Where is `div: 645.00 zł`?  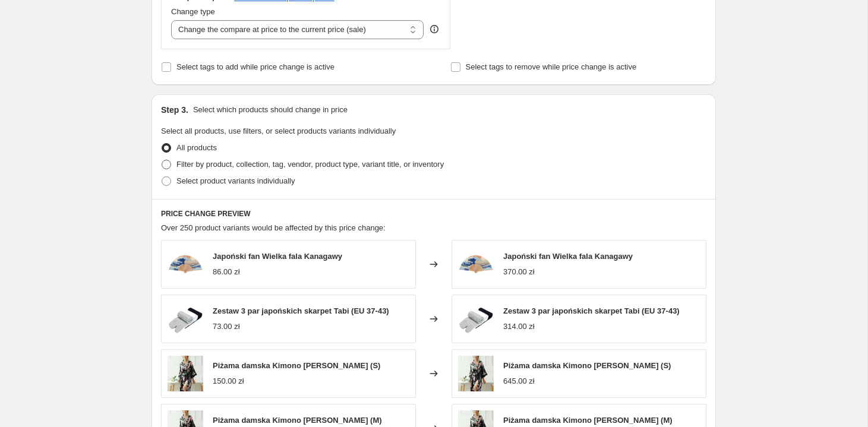
div: 645.00 zł is located at coordinates (519, 381).